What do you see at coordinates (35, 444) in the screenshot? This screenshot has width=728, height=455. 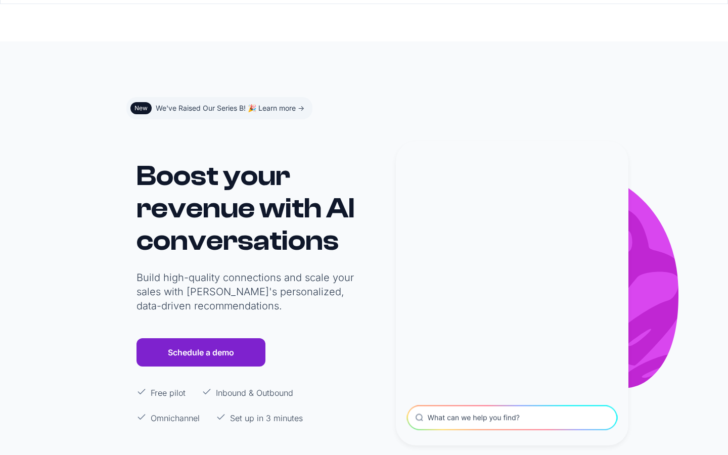 I see `aside: Language selected: English` at bounding box center [35, 444].